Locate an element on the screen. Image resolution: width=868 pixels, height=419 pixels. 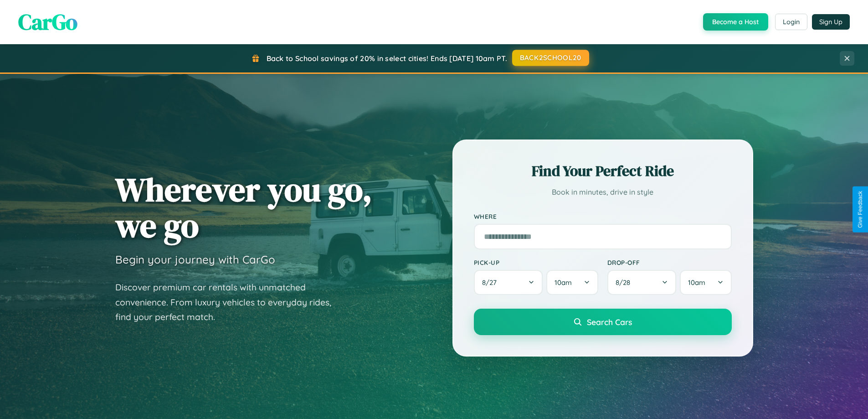
button: BACK2SCHOOL20 is located at coordinates (550, 58).